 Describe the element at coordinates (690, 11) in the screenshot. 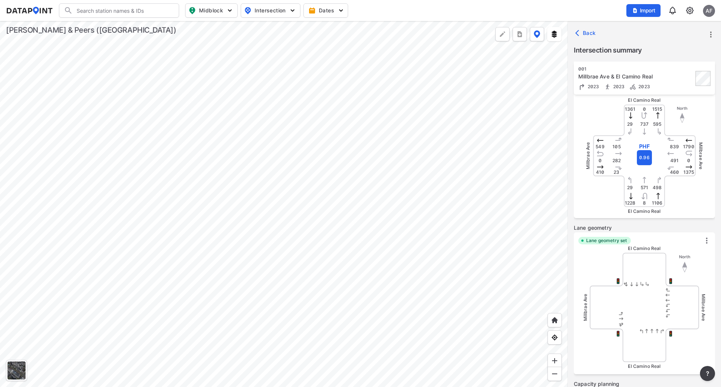

I see `img: cids17cp3yIFEOpj3V8A9qJSH103uA521RftCD4eeui4ksIb+krbm5XvIjxD52OS6NWLn9gAAAAAElFTkSuQmCC` at that location.